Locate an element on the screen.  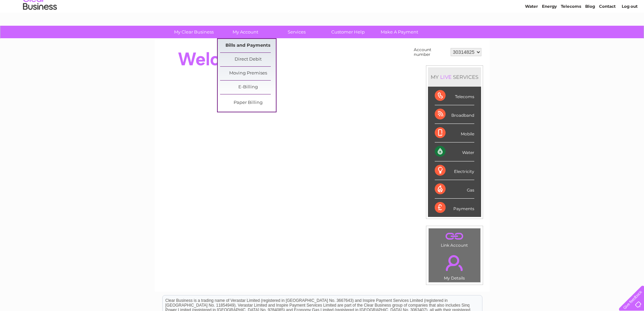
div: Mobile is located at coordinates (455, 133).